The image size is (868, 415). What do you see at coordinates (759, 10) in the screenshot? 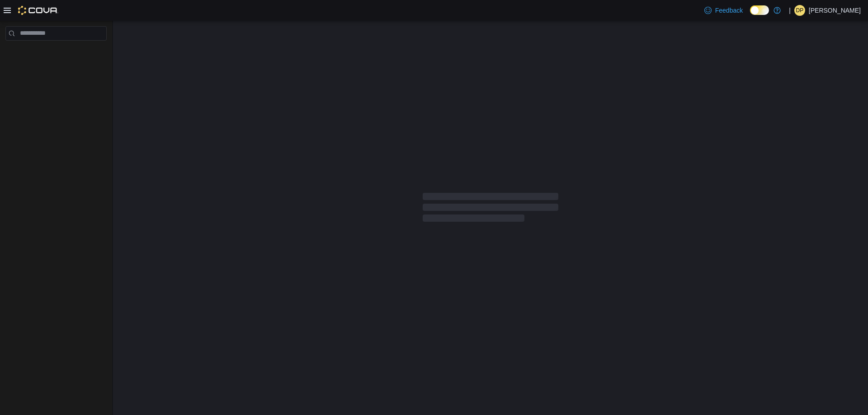
I see `input: Dark Mode` at bounding box center [759, 10].